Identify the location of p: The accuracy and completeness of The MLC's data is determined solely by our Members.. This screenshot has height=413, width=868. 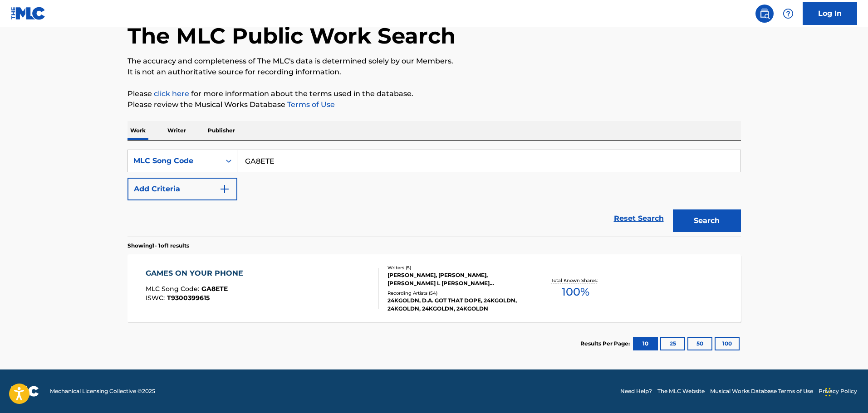
(434, 61).